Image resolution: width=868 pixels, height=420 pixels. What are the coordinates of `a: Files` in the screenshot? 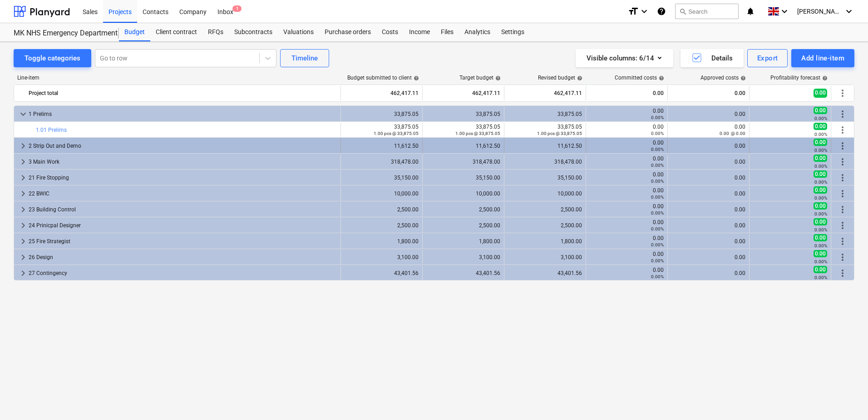 It's located at (447, 32).